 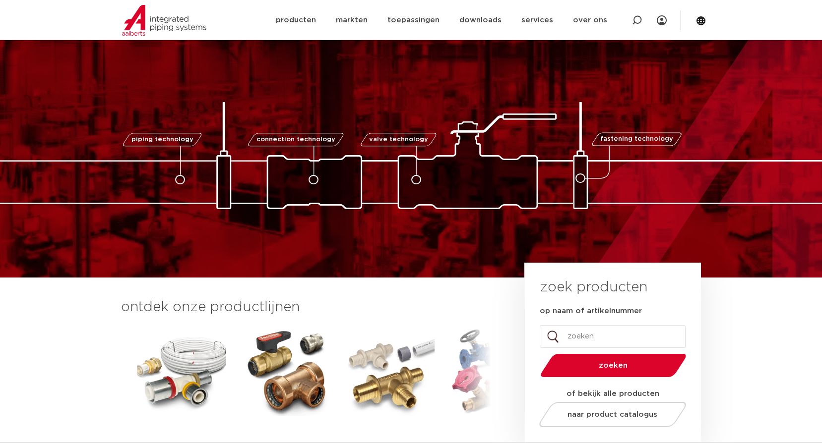 I want to click on span: connection technology, so click(x=295, y=139).